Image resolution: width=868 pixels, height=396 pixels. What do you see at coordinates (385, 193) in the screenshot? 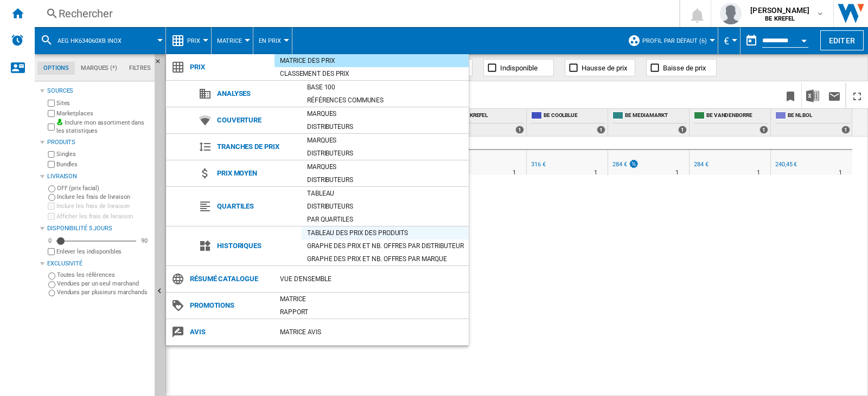
I see `div: Tableau` at bounding box center [385, 193].